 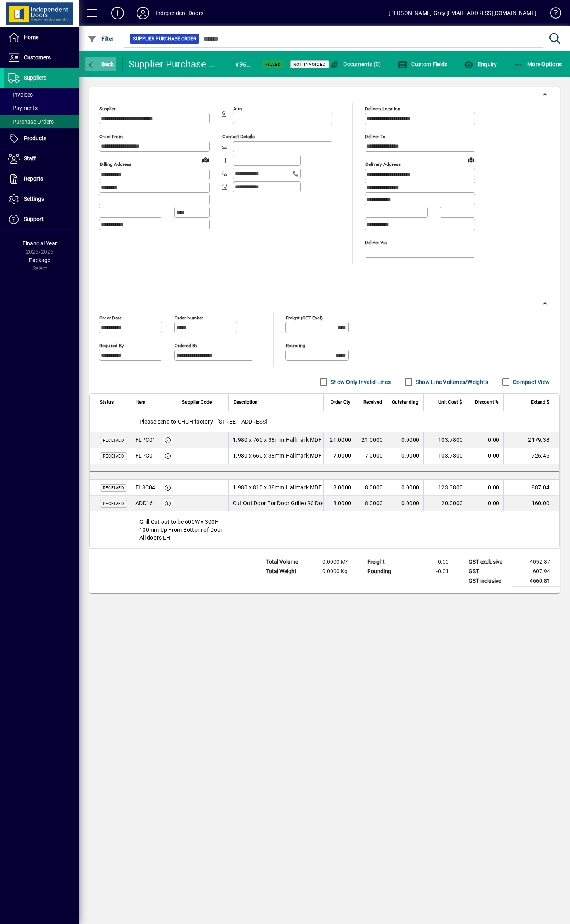 I want to click on span: Supplier Code, so click(x=197, y=403).